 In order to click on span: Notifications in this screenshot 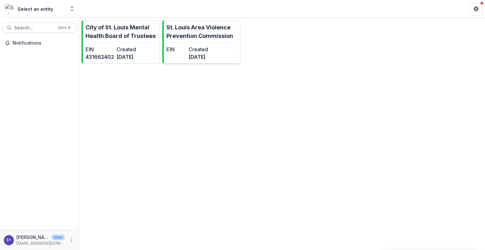, I will do `click(43, 43)`.